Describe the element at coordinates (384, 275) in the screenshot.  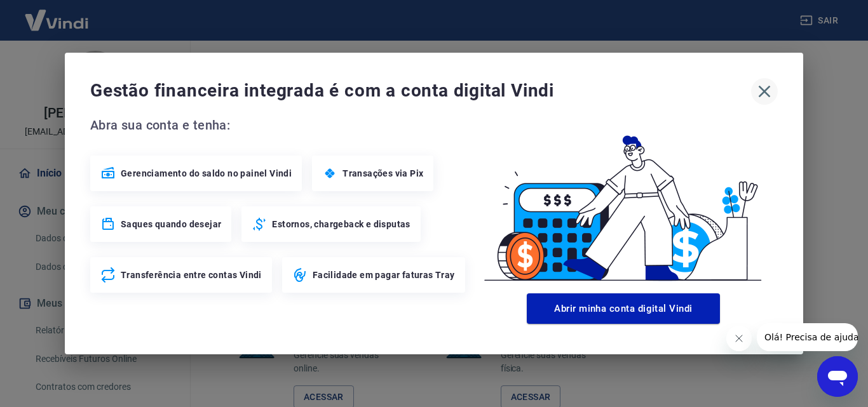
I see `span: Facilidade em pagar faturas Tray` at that location.